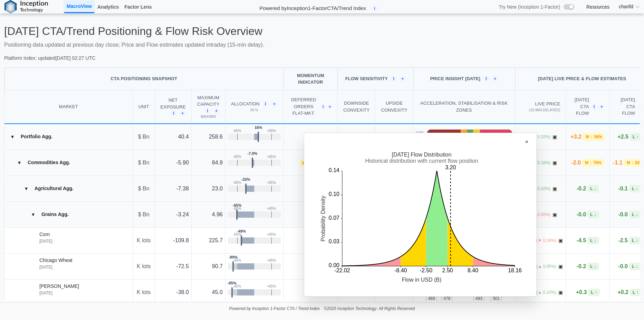  I want to click on a: Analytics, so click(108, 7).